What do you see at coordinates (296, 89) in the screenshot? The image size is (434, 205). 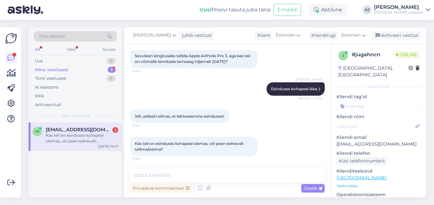 I see `span: Esinduses kohapeal ikka :)` at bounding box center [296, 89].